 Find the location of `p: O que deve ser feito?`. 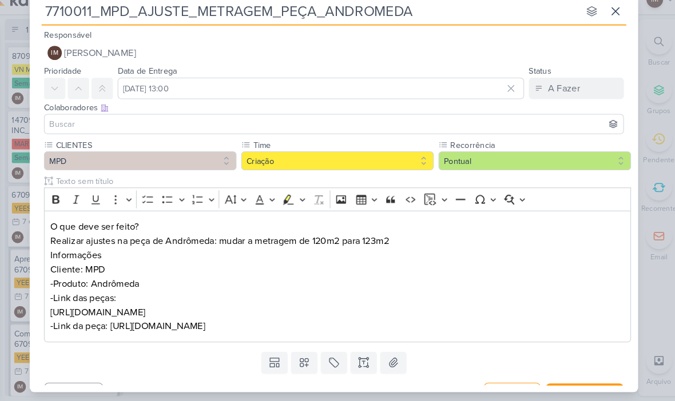

p: O que deve ser feito? is located at coordinates (341, 233).